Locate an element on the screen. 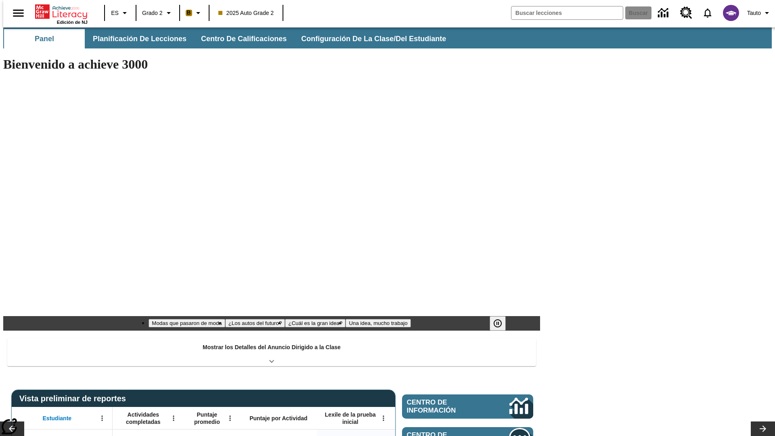 The width and height of the screenshot is (775, 436). span: Tauto is located at coordinates (754, 13).